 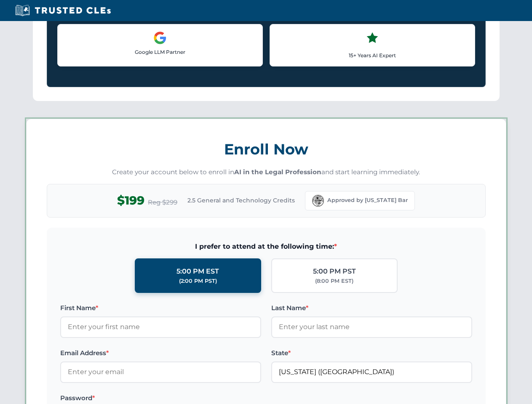 I want to click on span: 2.5 General and Technology Credits, so click(x=241, y=200).